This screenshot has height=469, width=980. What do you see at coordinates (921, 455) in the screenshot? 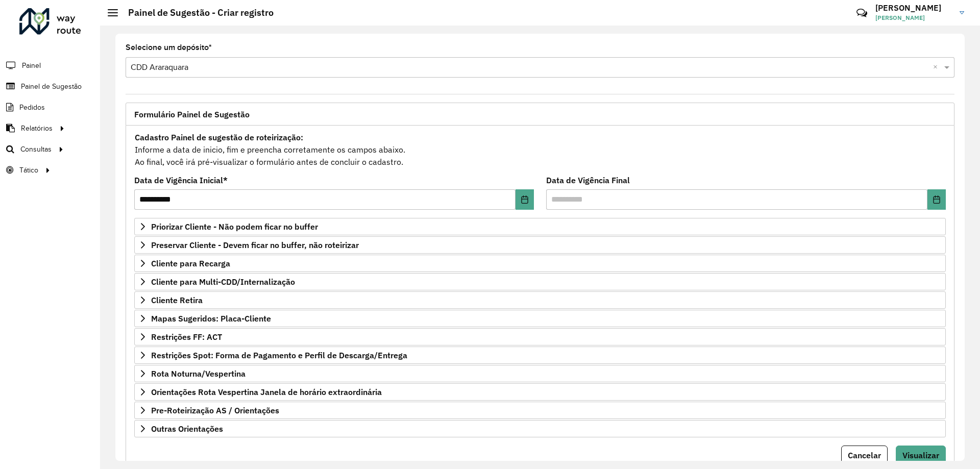
I see `span: Visualizar` at bounding box center [921, 455].